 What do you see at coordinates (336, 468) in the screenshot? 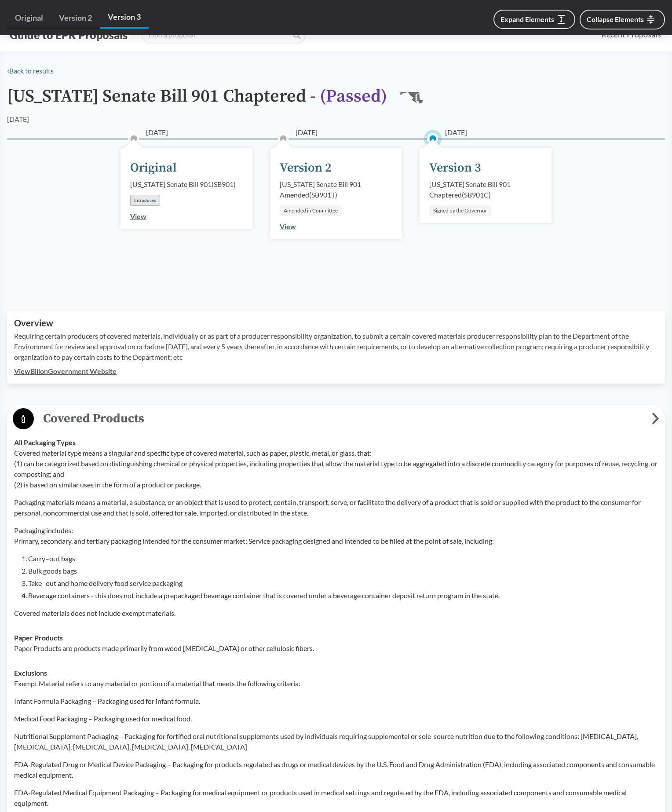
I see `p: Covered material type means a singular and specific type of covered material, such as paper, plas...` at bounding box center [336, 468].